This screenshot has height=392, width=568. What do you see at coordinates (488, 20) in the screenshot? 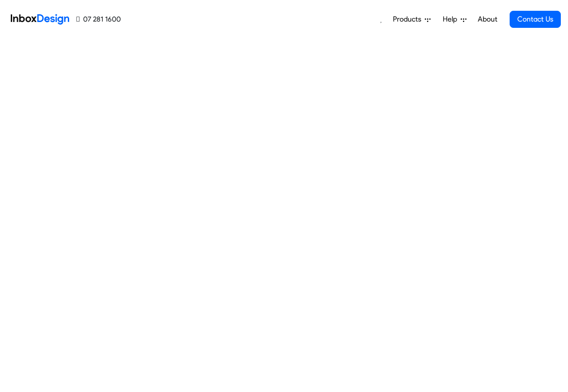
I see `a: About` at bounding box center [488, 20].